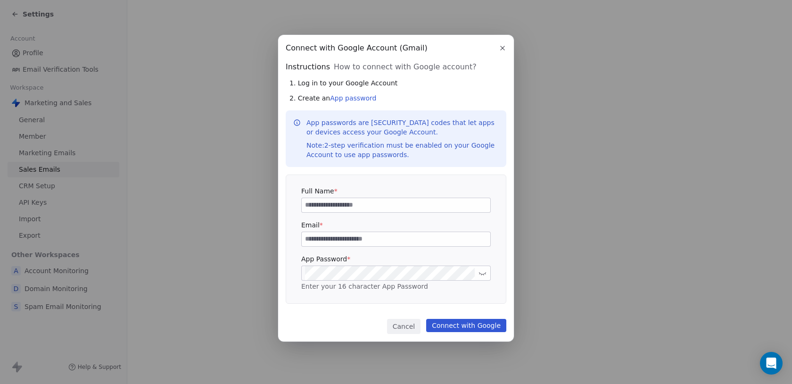 This screenshot has height=384, width=792. What do you see at coordinates (396, 225) in the screenshot?
I see `label: Email` at bounding box center [396, 225].